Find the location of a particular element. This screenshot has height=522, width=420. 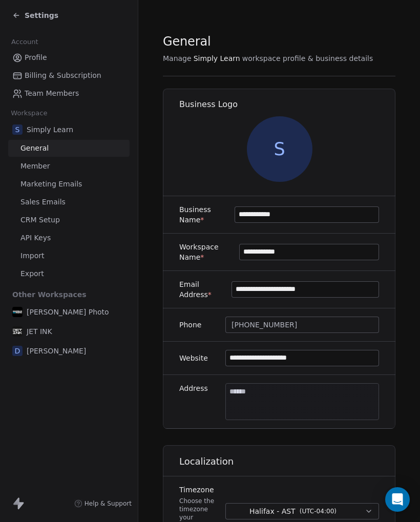

a: Profile is located at coordinates (69, 57).